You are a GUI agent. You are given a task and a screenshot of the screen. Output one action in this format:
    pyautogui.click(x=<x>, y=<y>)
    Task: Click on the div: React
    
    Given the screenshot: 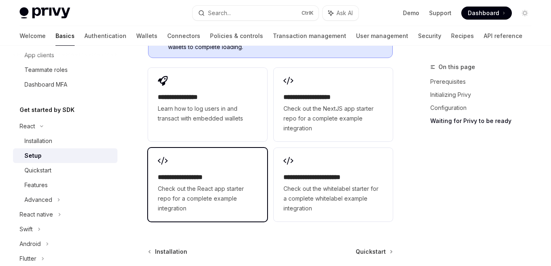 What is the action you would take?
    pyautogui.click(x=27, y=126)
    